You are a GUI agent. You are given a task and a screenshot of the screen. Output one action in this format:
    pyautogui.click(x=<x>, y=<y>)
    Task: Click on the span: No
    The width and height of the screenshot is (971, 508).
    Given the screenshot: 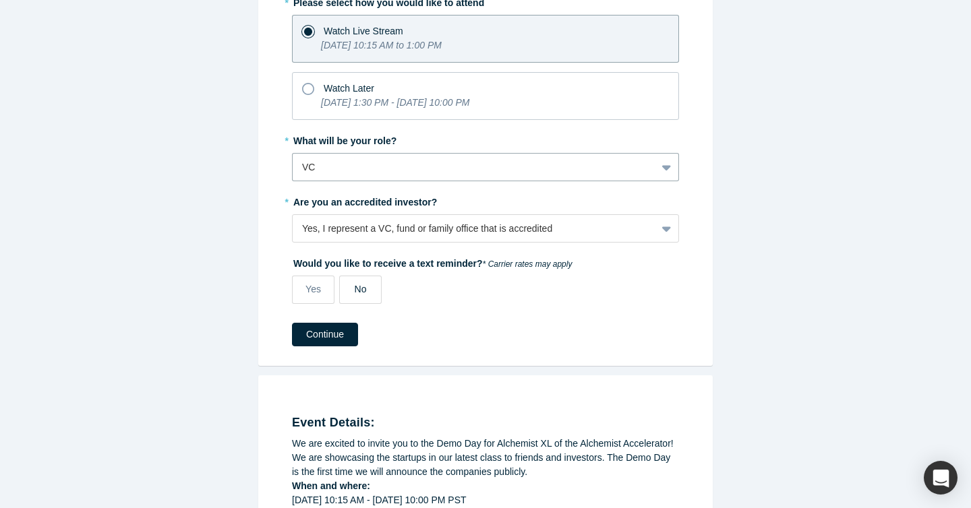 What is the action you would take?
    pyautogui.click(x=361, y=289)
    